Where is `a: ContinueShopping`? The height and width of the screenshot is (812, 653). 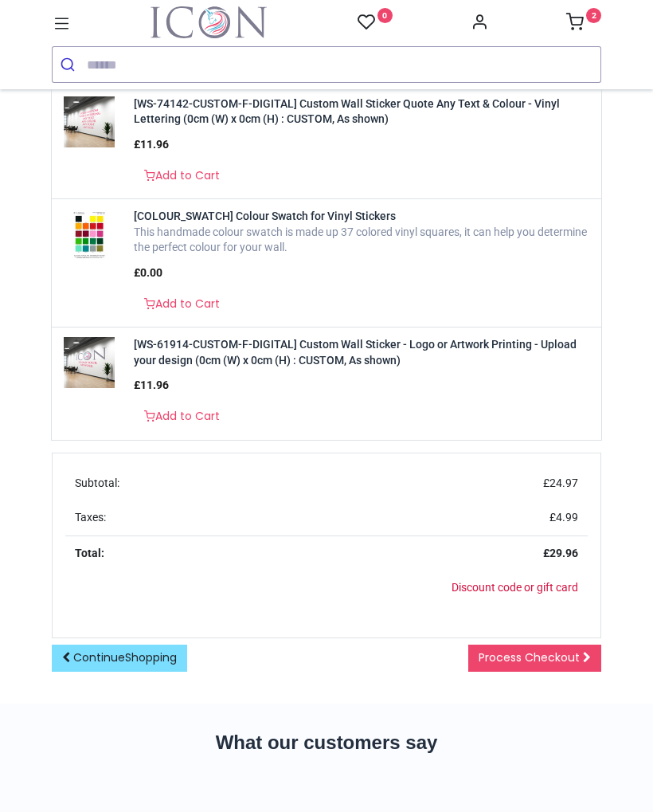 a: ContinueShopping is located at coordinates (120, 658).